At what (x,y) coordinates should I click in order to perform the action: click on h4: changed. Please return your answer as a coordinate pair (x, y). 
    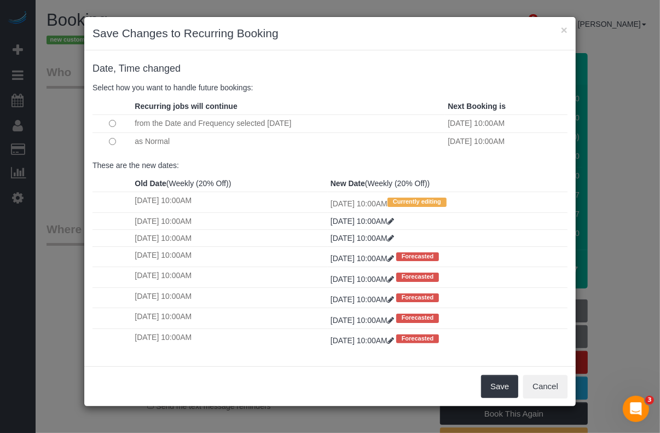
    Looking at the image, I should click on (330, 69).